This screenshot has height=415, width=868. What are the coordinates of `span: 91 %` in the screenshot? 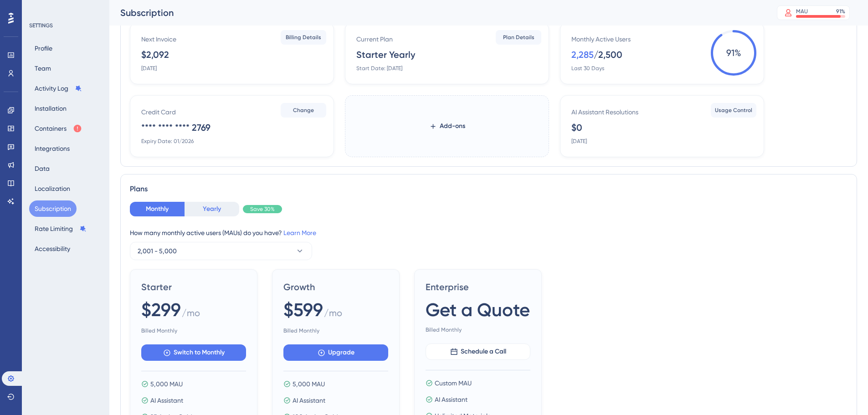 It's located at (734, 53).